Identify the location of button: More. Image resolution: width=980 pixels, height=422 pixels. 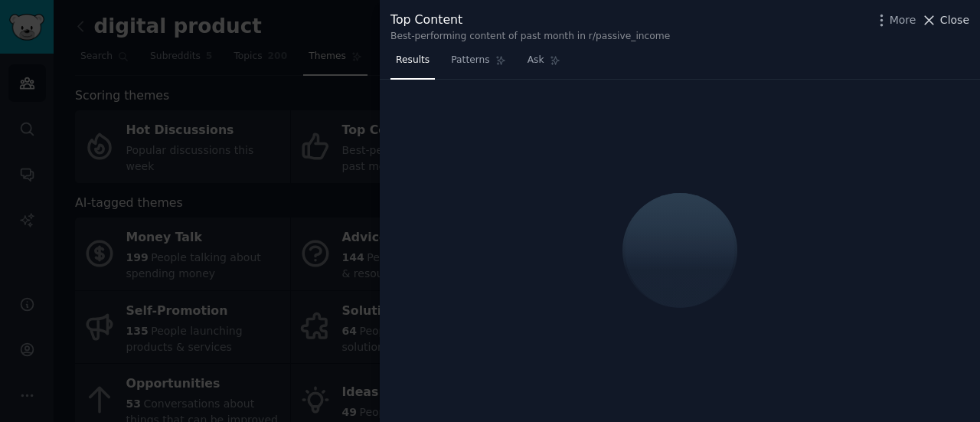
(895, 20).